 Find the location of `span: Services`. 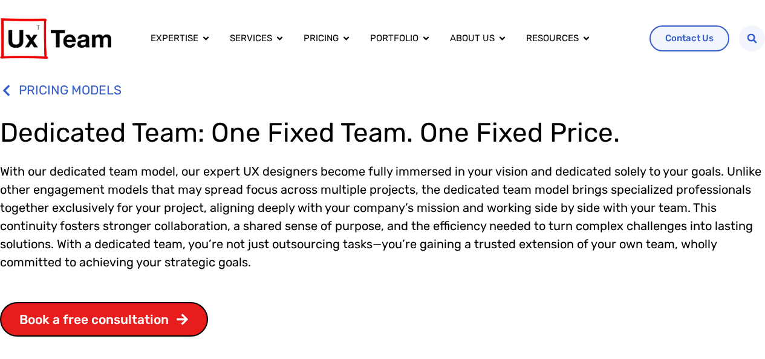

span: Services is located at coordinates (251, 38).